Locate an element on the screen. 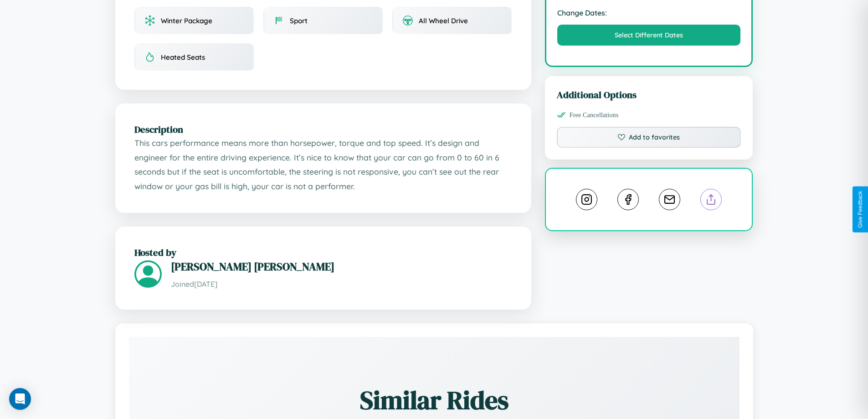 The width and height of the screenshot is (868, 419). div: Open Intercom Messenger is located at coordinates (20, 399).